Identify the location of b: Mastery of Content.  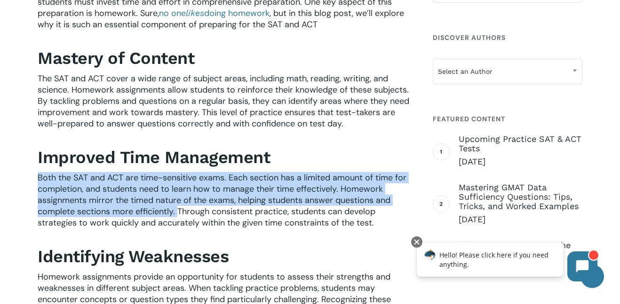
(116, 58).